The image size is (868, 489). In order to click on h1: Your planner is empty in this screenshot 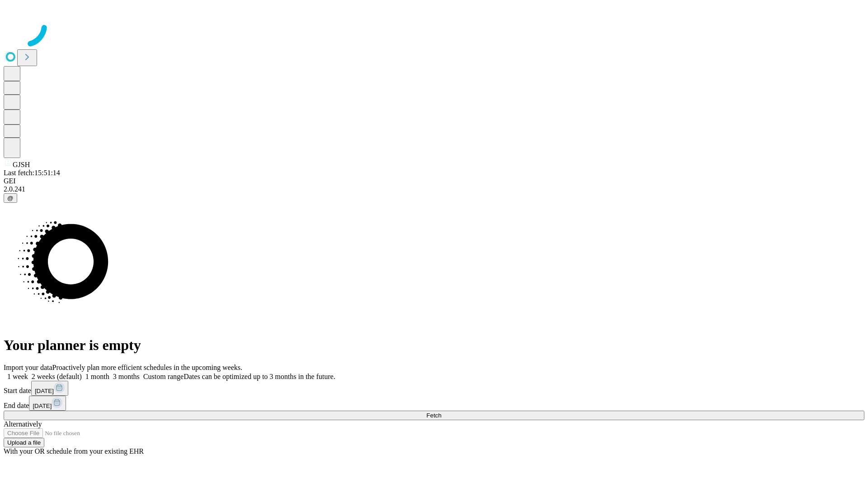, I will do `click(434, 345)`.